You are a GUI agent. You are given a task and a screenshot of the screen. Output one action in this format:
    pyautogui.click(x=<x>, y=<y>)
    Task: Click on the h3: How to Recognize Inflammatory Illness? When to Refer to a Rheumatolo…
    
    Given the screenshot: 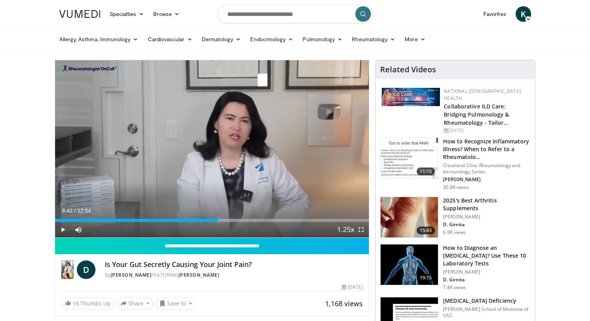 What is the action you would take?
    pyautogui.click(x=487, y=149)
    